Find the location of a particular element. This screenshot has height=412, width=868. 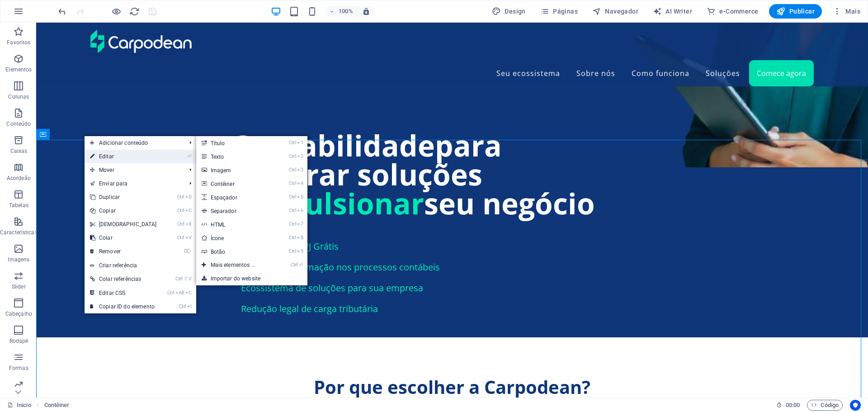

h6: 100% is located at coordinates (346, 12).